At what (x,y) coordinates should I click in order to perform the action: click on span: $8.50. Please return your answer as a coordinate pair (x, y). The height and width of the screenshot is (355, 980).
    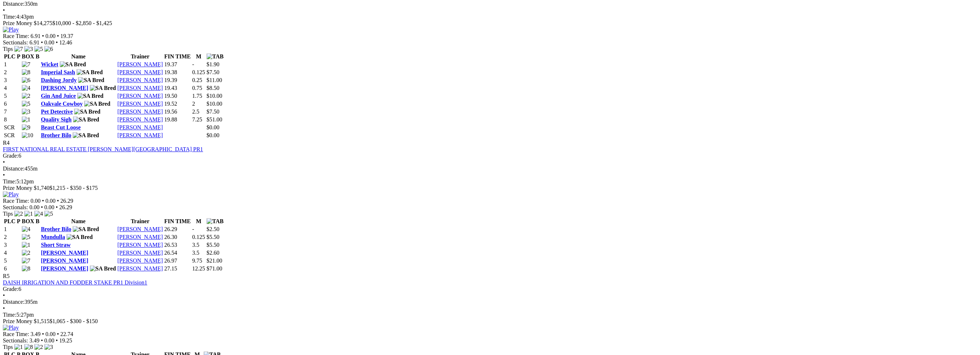
    Looking at the image, I should click on (213, 88).